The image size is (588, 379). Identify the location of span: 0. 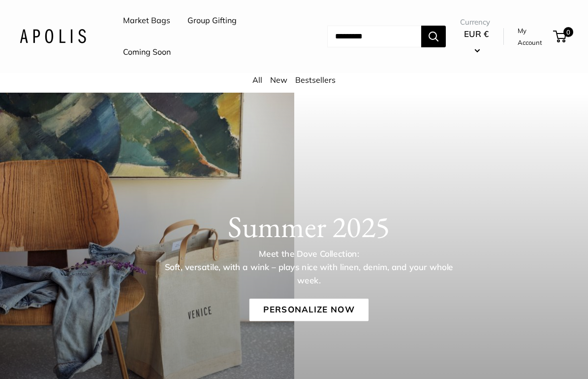
(568, 32).